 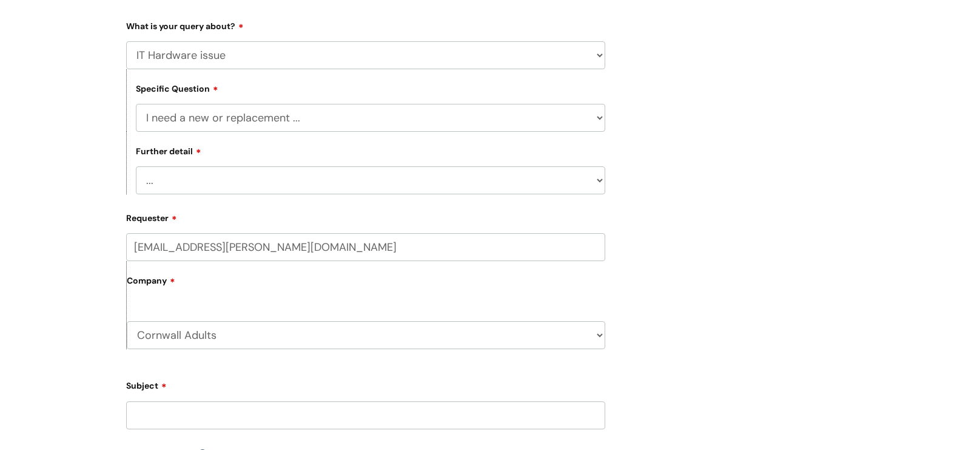 I want to click on label: Requester, so click(x=366, y=216).